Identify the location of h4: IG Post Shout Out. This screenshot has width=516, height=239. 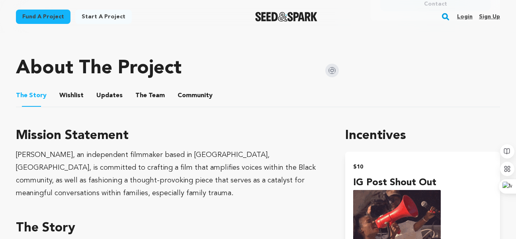
(422, 183).